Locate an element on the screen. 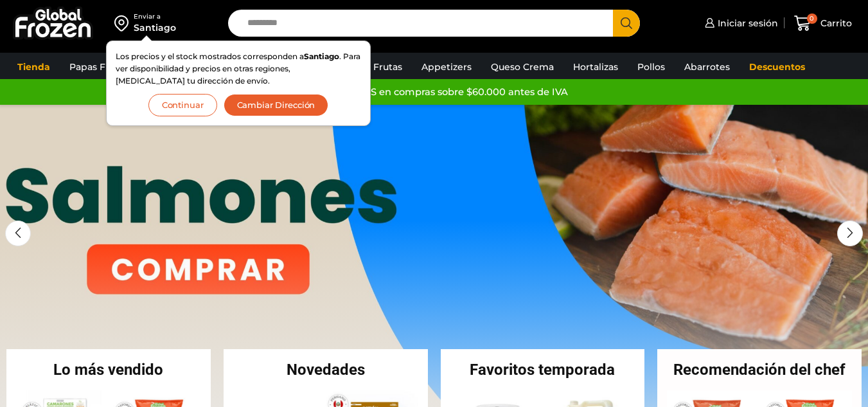 This screenshot has width=868, height=407. a: 0 Carrito is located at coordinates (823, 24).